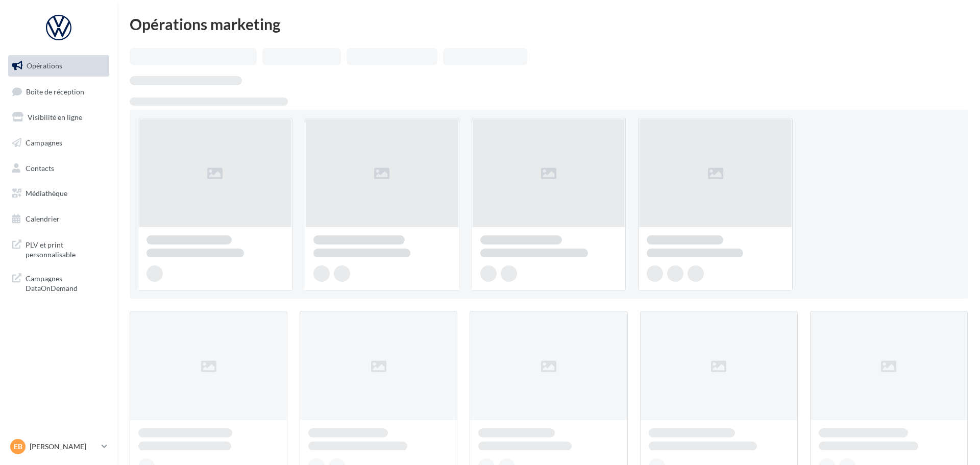 The image size is (980, 465). Describe the element at coordinates (55, 117) in the screenshot. I see `span: Visibilité en ligne` at that location.